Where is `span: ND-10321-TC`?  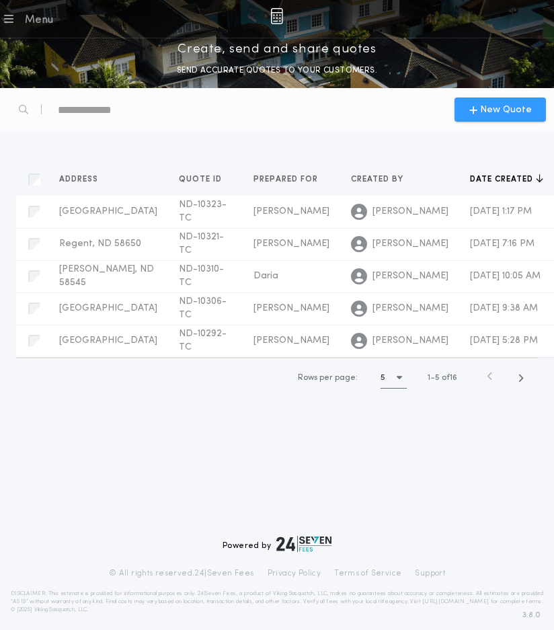 span: ND-10321-TC is located at coordinates (201, 244).